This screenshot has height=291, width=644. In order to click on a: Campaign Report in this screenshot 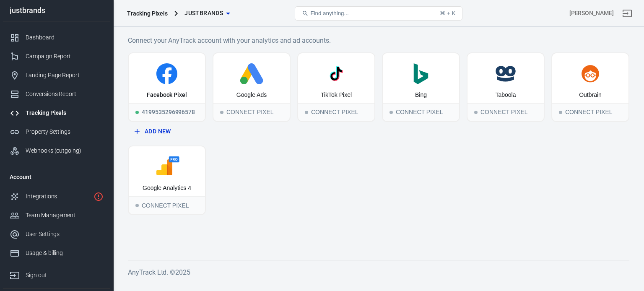, I will do `click(57, 57)`.